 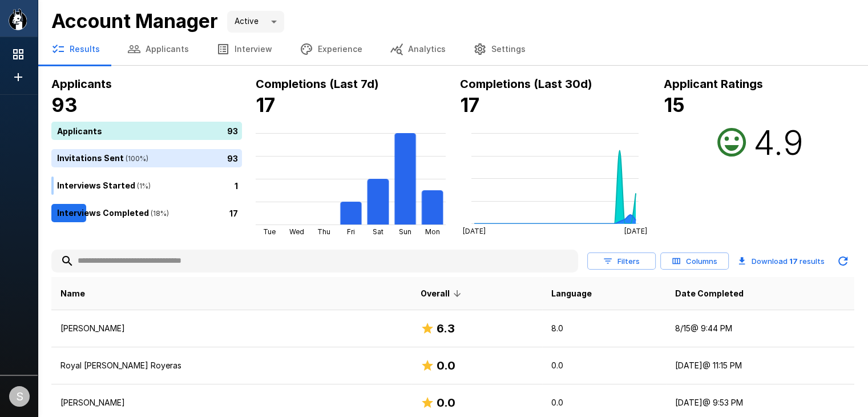 What do you see at coordinates (695, 261) in the screenshot?
I see `button: Columns` at bounding box center [695, 261].